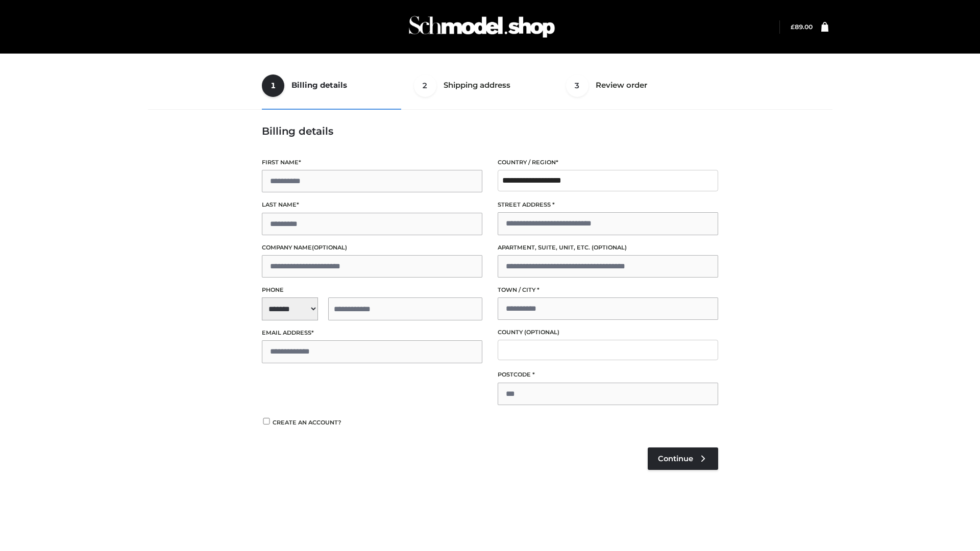 The image size is (980, 551). Describe the element at coordinates (372, 162) in the screenshot. I see `label: First name` at that location.